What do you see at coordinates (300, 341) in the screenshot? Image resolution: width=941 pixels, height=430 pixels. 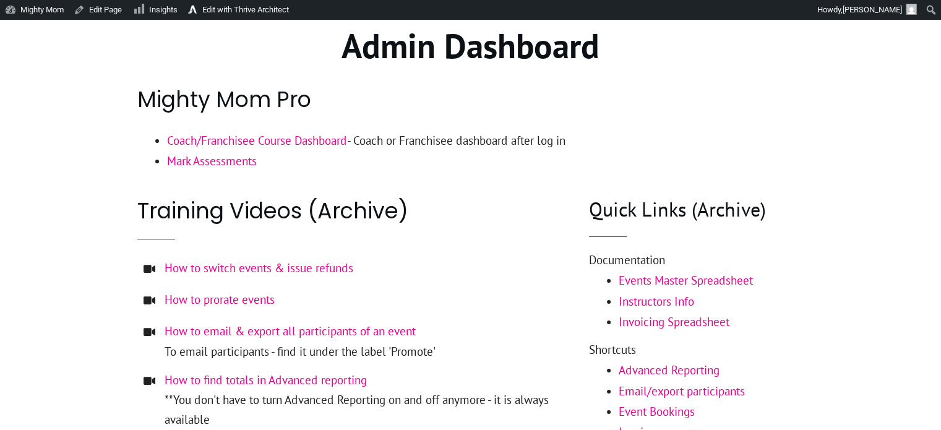 I see `span: To email participants - find it under the label 'Promote'` at bounding box center [300, 341].